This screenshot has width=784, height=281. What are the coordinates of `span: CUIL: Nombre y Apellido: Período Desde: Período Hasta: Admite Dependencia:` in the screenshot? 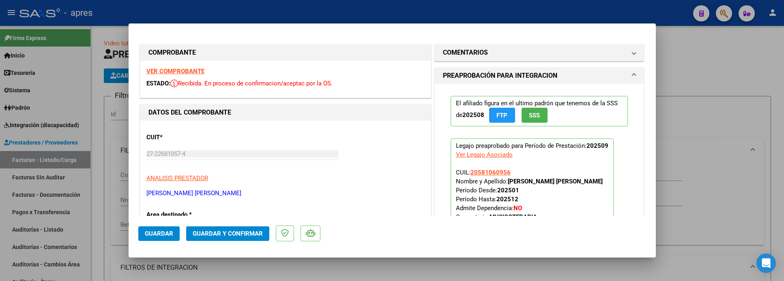 It's located at (529, 195).